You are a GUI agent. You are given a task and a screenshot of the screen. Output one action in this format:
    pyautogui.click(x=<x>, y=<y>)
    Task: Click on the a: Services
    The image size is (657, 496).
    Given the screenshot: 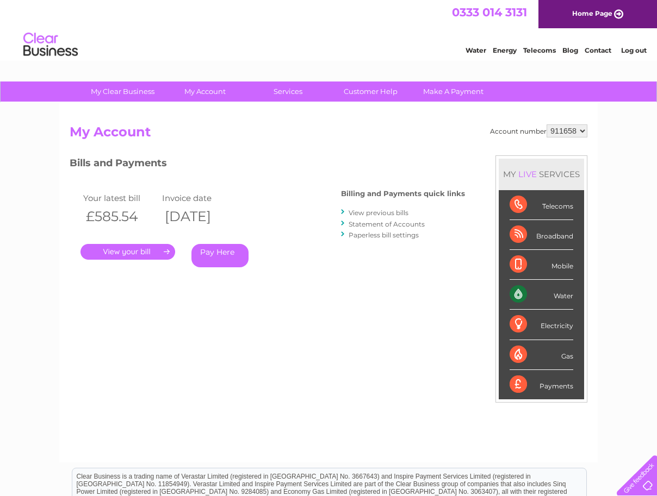 What is the action you would take?
    pyautogui.click(x=288, y=91)
    